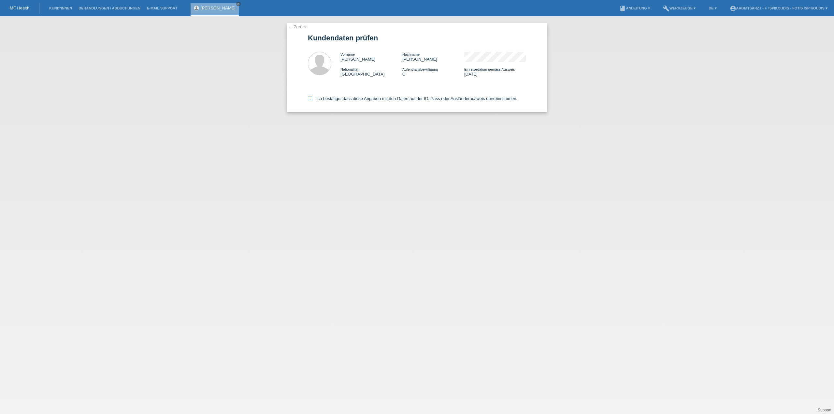 The image size is (834, 414). What do you see at coordinates (679, 8) in the screenshot?
I see `a: buildWerkzeuge ▾` at bounding box center [679, 8].